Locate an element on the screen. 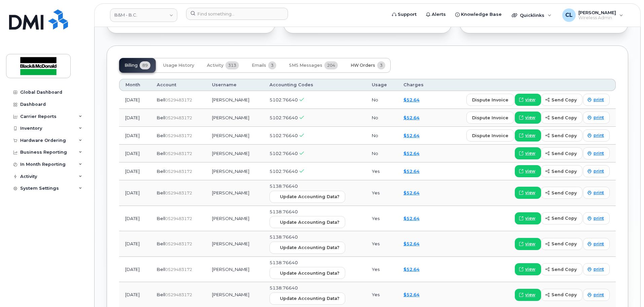 The width and height of the screenshot is (644, 307). span: Quicklinks is located at coordinates (532, 15).